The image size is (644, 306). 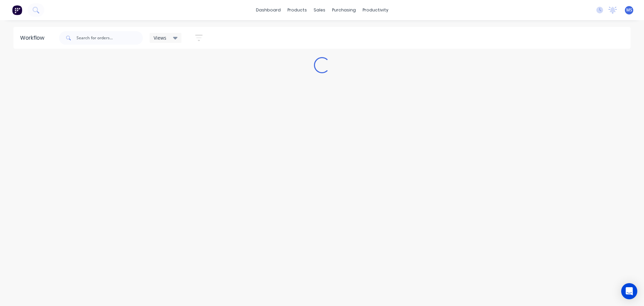 What do you see at coordinates (17, 10) in the screenshot?
I see `img: Factory` at bounding box center [17, 10].